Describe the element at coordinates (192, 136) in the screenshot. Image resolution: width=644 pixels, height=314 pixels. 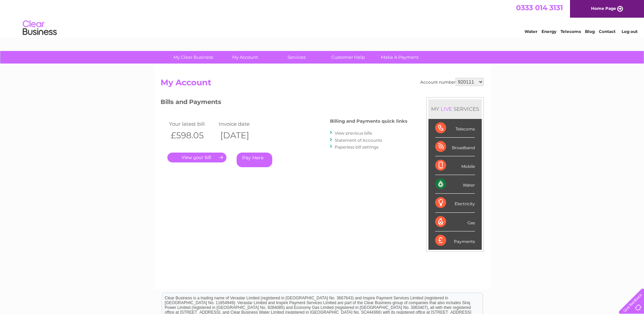
I see `th: £598.05` at that location.